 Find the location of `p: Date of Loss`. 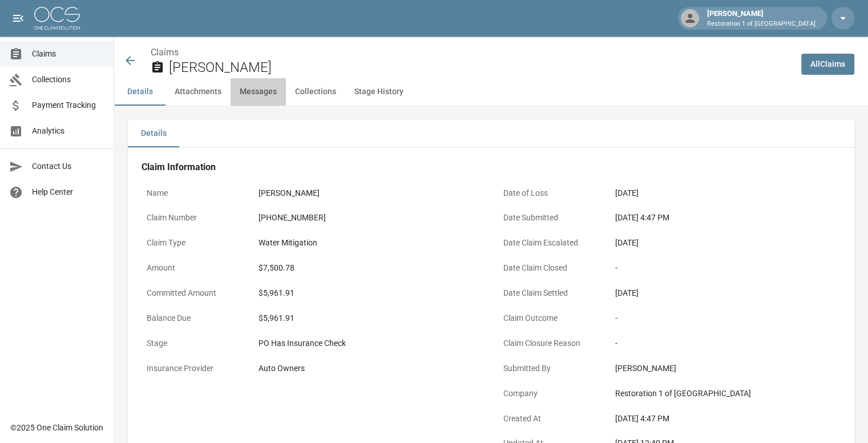

p: Date of Loss is located at coordinates (549, 193).